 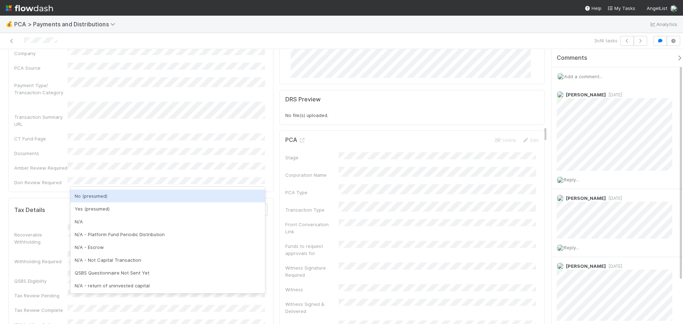 What do you see at coordinates (41, 310) in the screenshot?
I see `div: Tax Review Complete` at bounding box center [41, 310].